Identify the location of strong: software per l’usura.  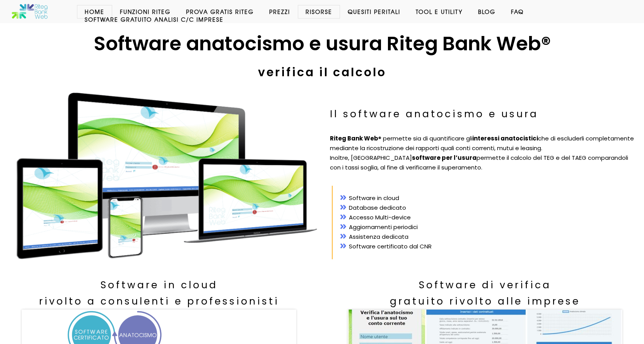
(444, 158).